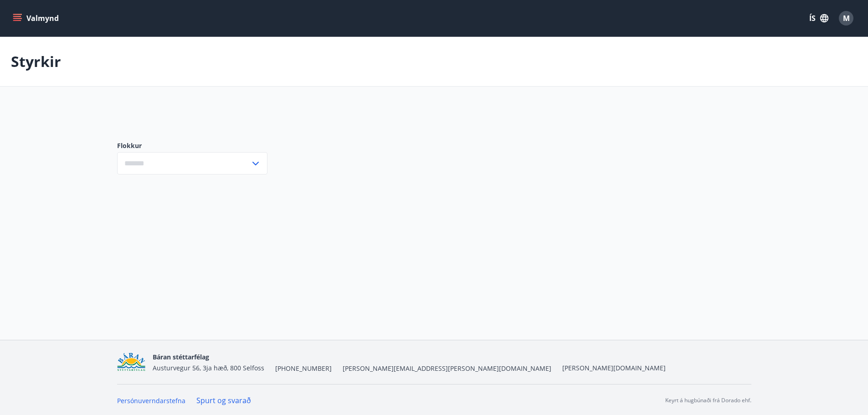 The height and width of the screenshot is (415, 868). What do you see at coordinates (819, 18) in the screenshot?
I see `button: ÍS` at bounding box center [819, 18].